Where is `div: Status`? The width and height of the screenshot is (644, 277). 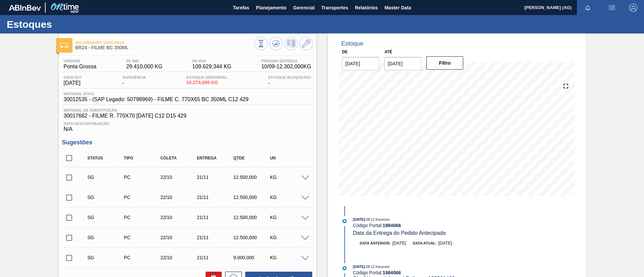
div: Status is located at coordinates (106, 158).